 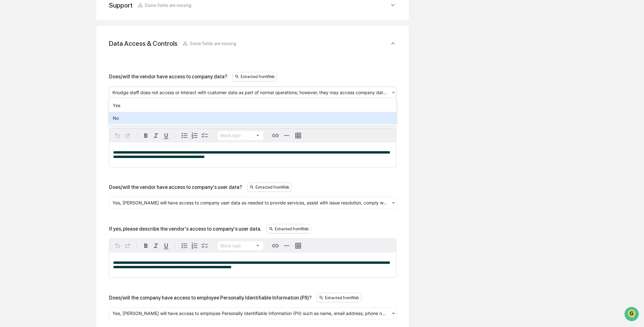 What do you see at coordinates (61, 18) in the screenshot?
I see `p: How can we help?` at bounding box center [61, 18].